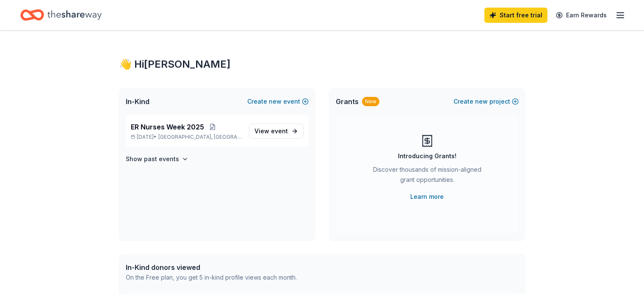 The height and width of the screenshot is (294, 644). What do you see at coordinates (152, 159) in the screenshot?
I see `h4: Show past events` at bounding box center [152, 159].